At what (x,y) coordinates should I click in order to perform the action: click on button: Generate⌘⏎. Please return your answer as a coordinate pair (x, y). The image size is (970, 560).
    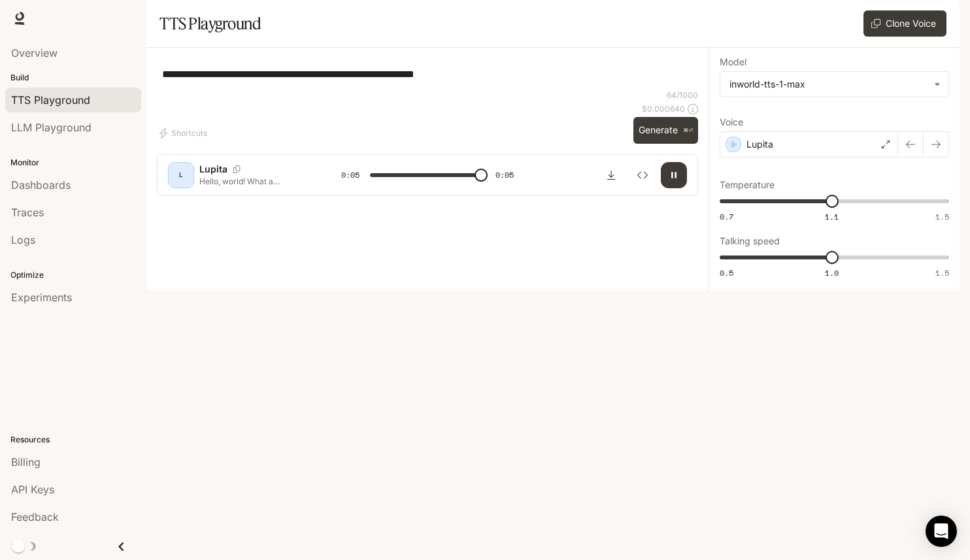
    Looking at the image, I should click on (666, 130).